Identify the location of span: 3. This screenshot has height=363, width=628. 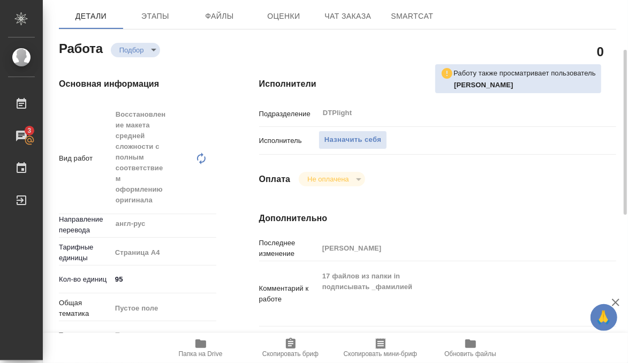
(29, 131).